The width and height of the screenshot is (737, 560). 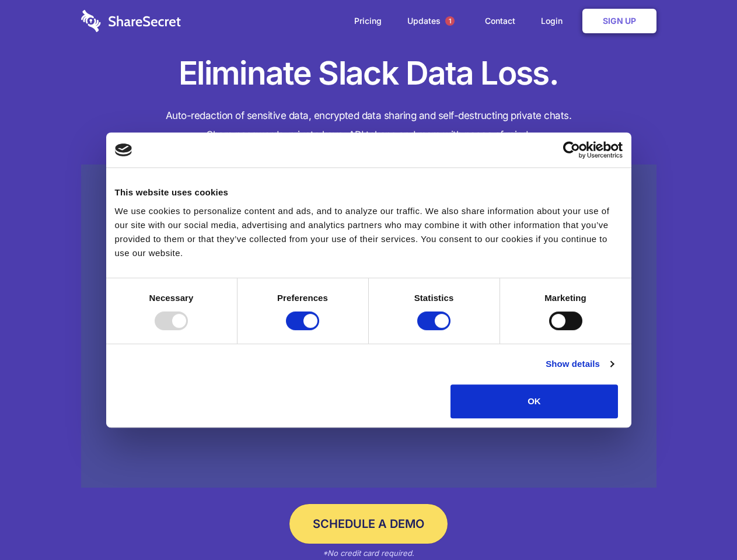 What do you see at coordinates (534, 401) in the screenshot?
I see `button: OK` at bounding box center [534, 401].